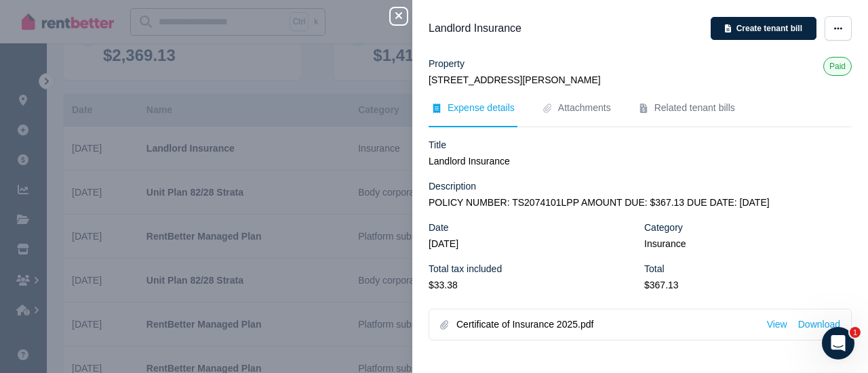  What do you see at coordinates (640, 161) in the screenshot?
I see `legend: Landlord Insurance` at bounding box center [640, 161].